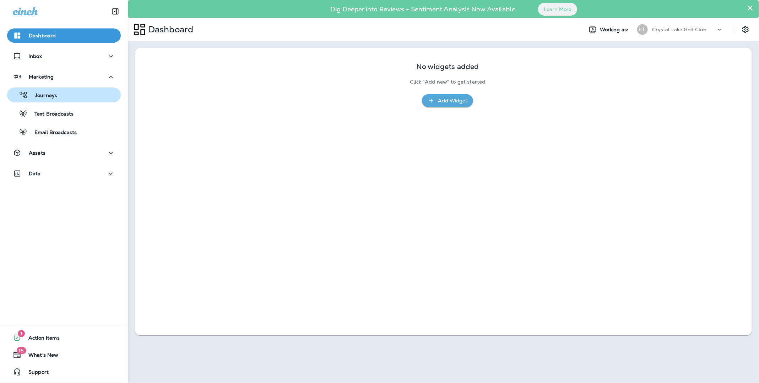  What do you see at coordinates (64, 113) in the screenshot?
I see `button: Text Broadcasts` at bounding box center [64, 113].